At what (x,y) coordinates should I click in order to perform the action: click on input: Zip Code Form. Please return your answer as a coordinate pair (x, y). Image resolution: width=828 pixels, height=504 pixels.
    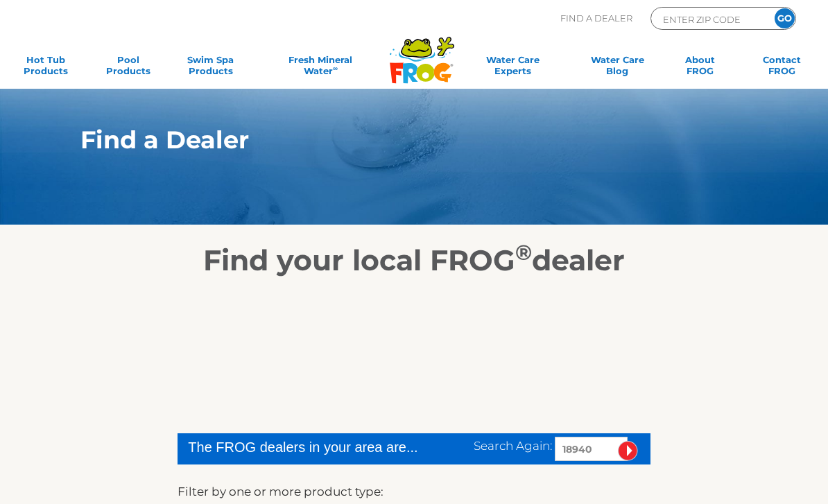
    Looking at the image, I should click on (708, 19).